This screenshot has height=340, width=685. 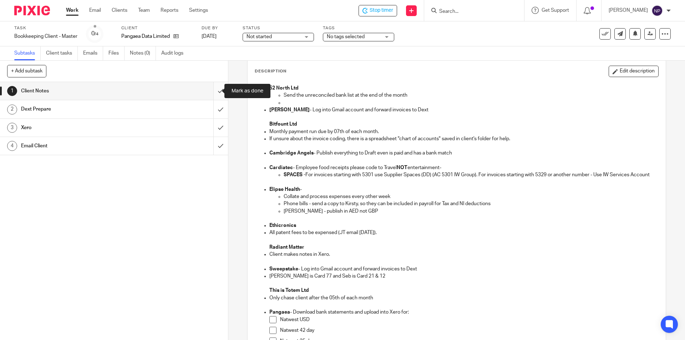 What do you see at coordinates (464, 254) in the screenshot?
I see `p: Client makes notes in Xero.` at bounding box center [464, 254].